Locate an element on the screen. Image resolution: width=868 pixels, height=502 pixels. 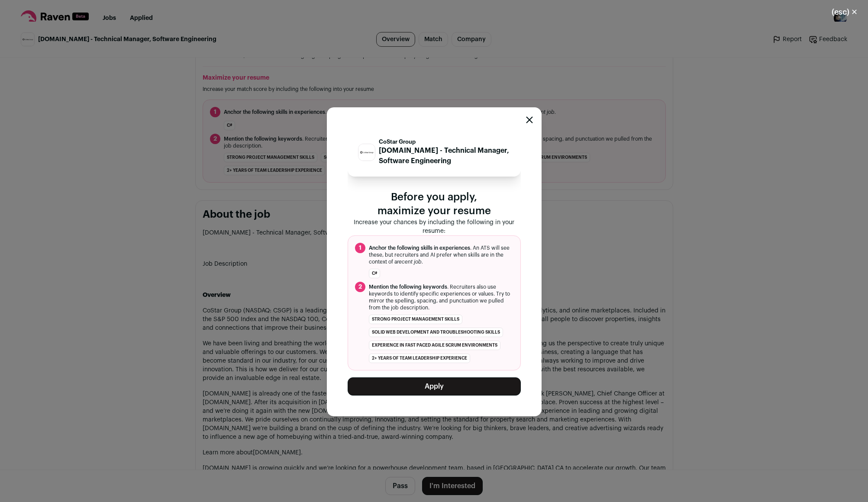
button: Apply is located at coordinates (434, 386).